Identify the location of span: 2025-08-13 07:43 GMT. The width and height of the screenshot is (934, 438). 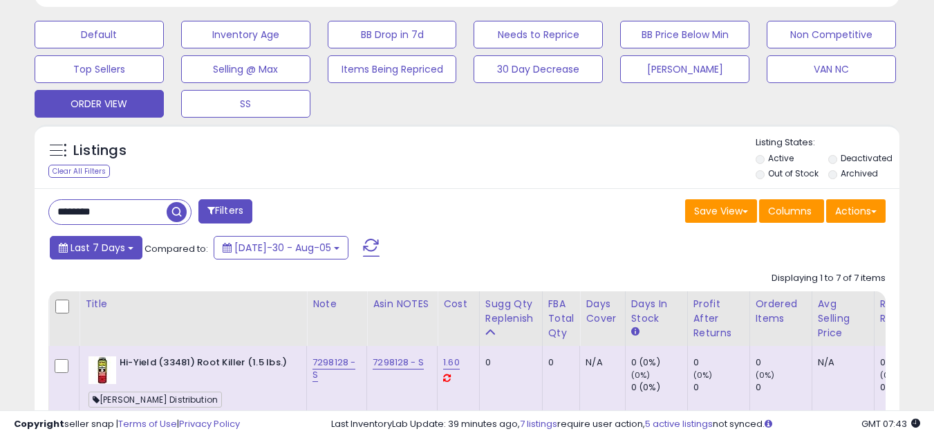
(891, 423).